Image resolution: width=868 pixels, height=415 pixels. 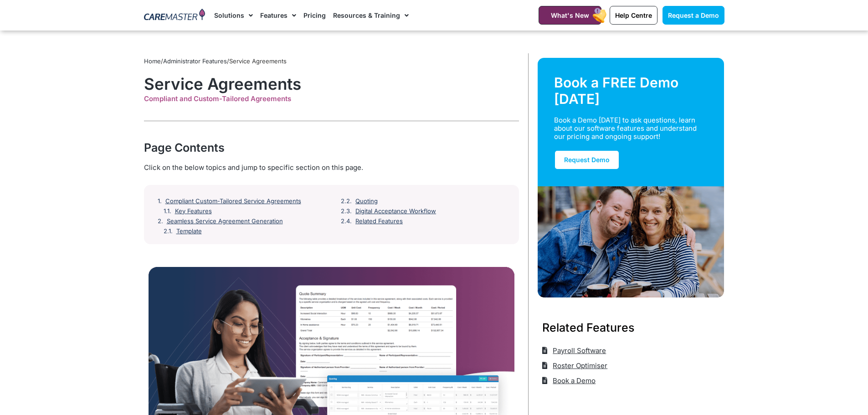 What do you see at coordinates (278, 215) in the screenshot?
I see `a: Template` at bounding box center [278, 215].